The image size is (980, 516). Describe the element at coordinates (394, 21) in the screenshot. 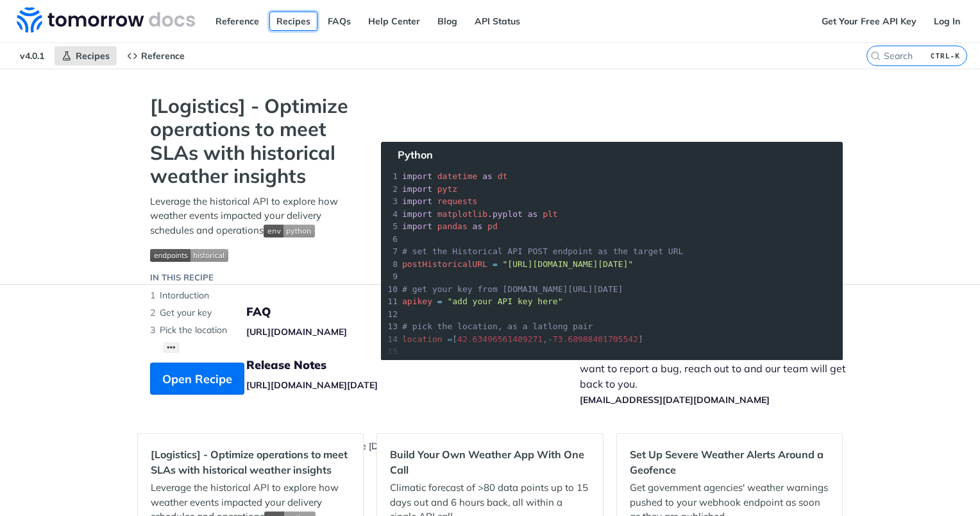

I see `a: Help Center` at that location.